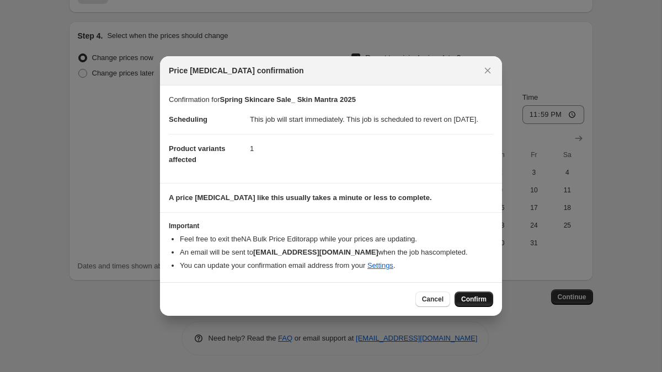  Describe the element at coordinates (336, 253) in the screenshot. I see `li: An email will be sent to when the job has completed .` at that location.